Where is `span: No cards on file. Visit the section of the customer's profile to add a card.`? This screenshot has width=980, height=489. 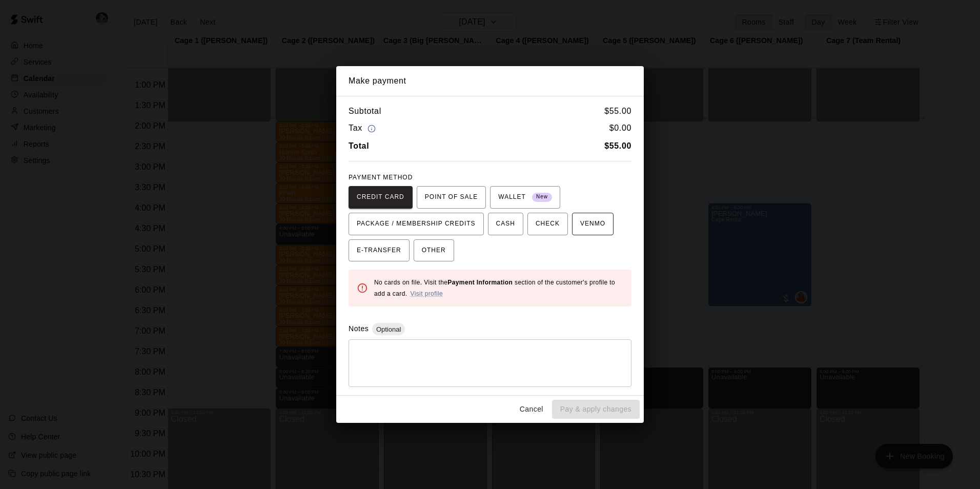
span: No cards on file. Visit the section of the customer's profile to add a card. is located at coordinates (494, 288).